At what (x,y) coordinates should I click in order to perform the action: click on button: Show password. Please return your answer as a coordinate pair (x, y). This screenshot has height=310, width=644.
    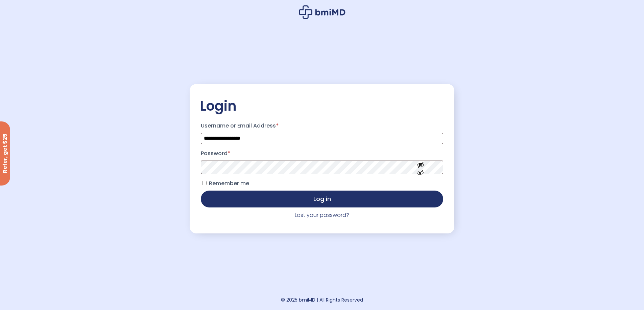
    Looking at the image, I should click on (420, 167).